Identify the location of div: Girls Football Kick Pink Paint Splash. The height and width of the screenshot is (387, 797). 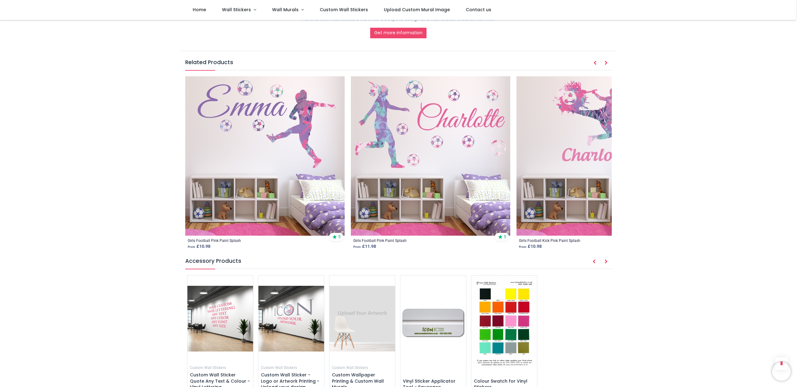
(549, 241).